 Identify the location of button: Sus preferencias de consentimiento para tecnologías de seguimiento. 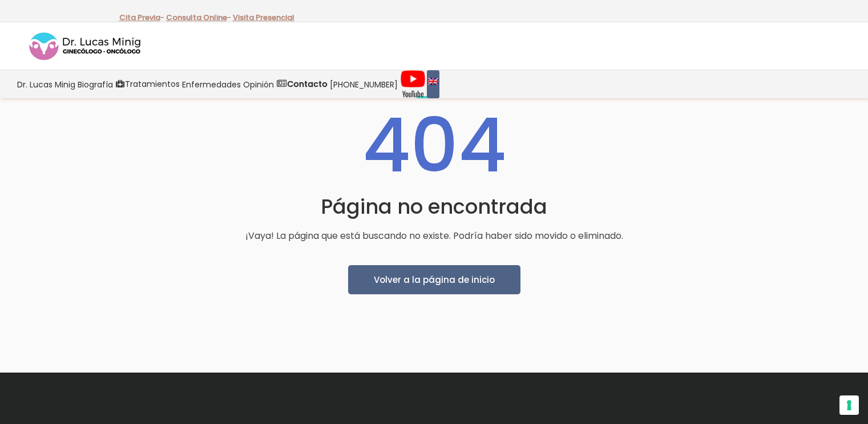
(849, 405).